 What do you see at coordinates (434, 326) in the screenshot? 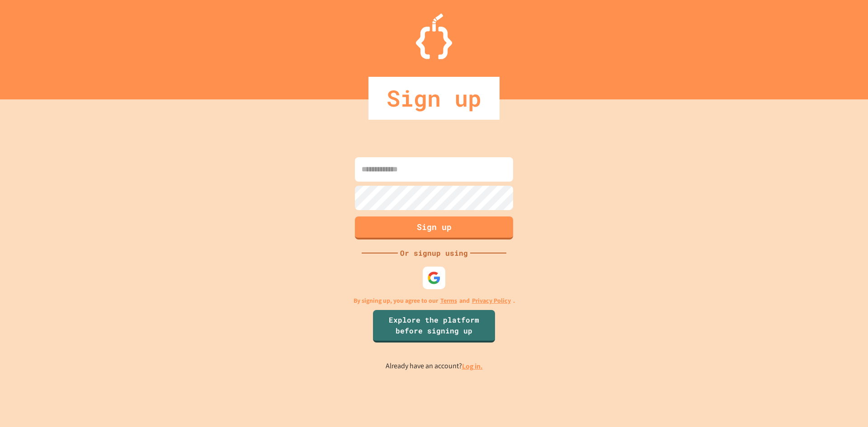
I see `a: Explore the platform before signing up` at bounding box center [434, 326].